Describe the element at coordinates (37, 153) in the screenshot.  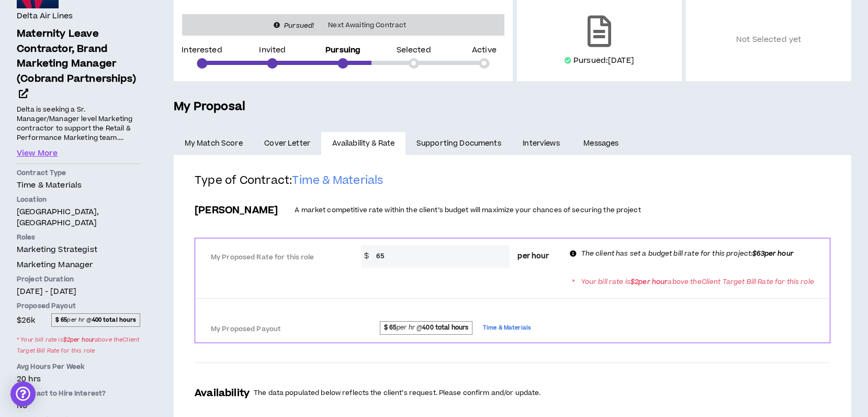
I see `button: View More` at that location.